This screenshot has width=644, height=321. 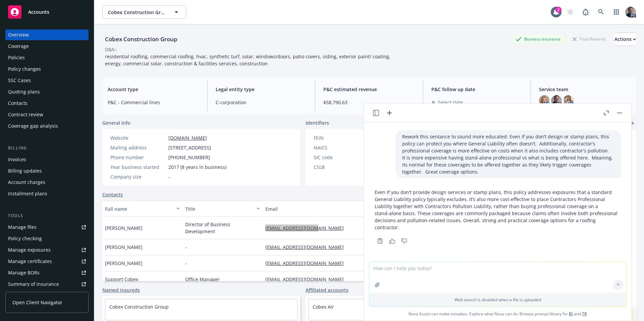 I want to click on a: Policies, so click(x=47, y=58).